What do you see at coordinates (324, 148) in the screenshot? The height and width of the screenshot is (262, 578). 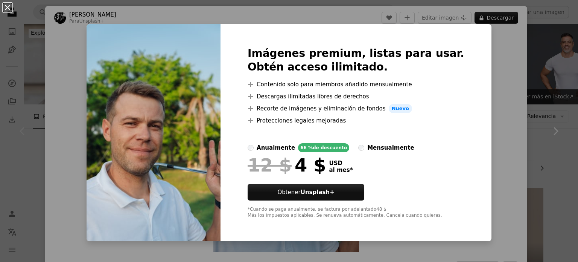 I see `div: 66 % de descuento` at bounding box center [324, 148].